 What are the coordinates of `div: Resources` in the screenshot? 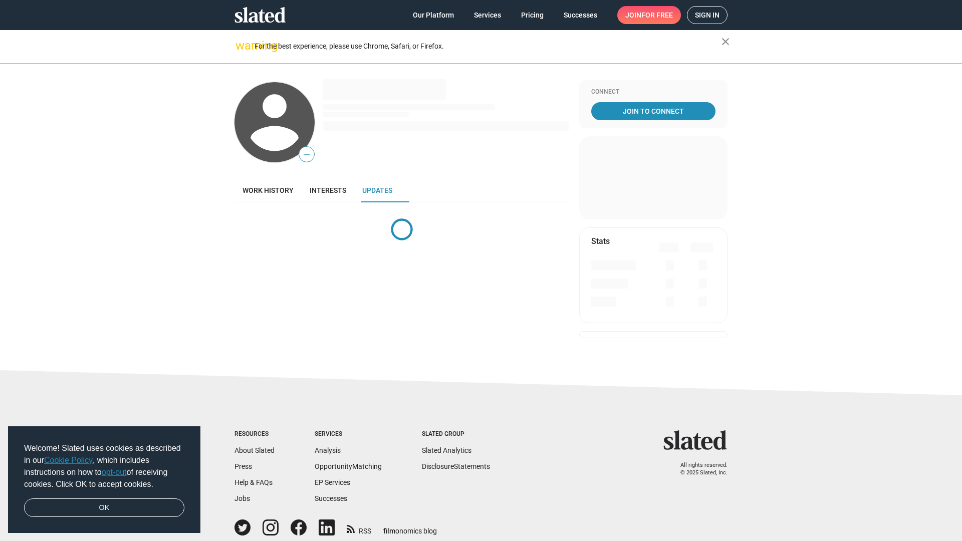 It's located at (254, 434).